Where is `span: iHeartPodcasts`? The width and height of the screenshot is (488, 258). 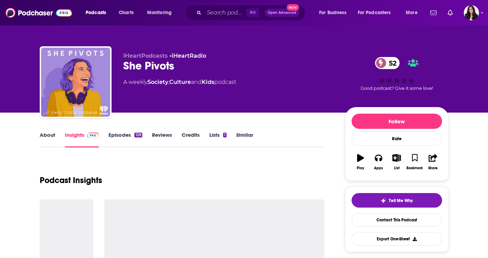
span: iHeartPodcasts is located at coordinates (146, 56).